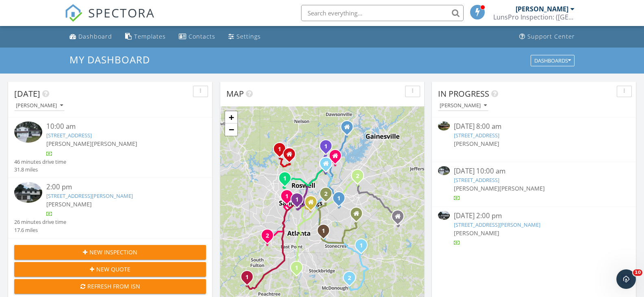  Describe the element at coordinates (40, 161) in the screenshot. I see `div: 46 minutes drive time` at that location.